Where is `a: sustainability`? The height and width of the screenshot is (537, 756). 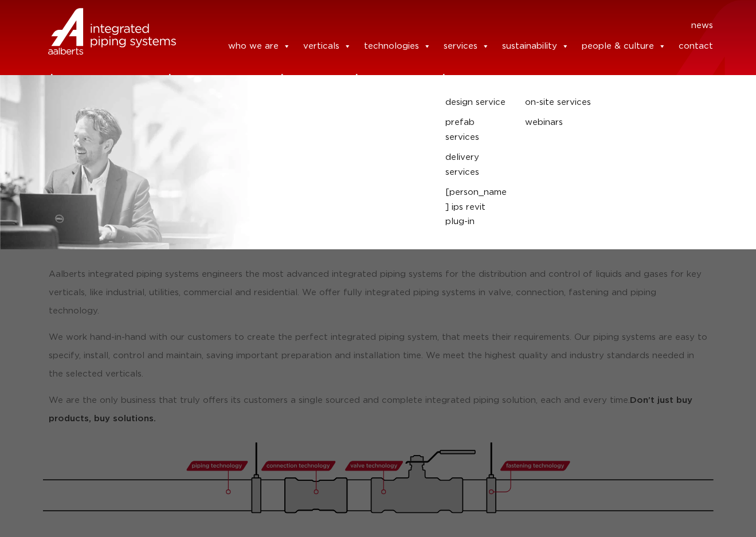
a: sustainability is located at coordinates (535, 46).